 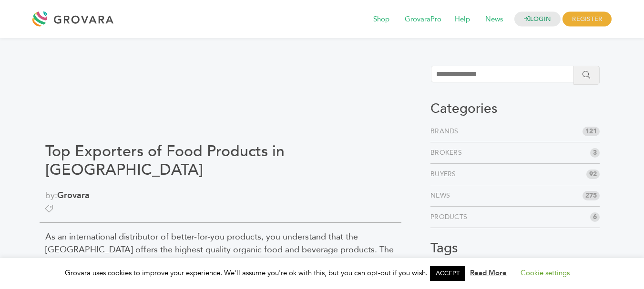 I want to click on a: GrovaraPro, so click(x=423, y=19).